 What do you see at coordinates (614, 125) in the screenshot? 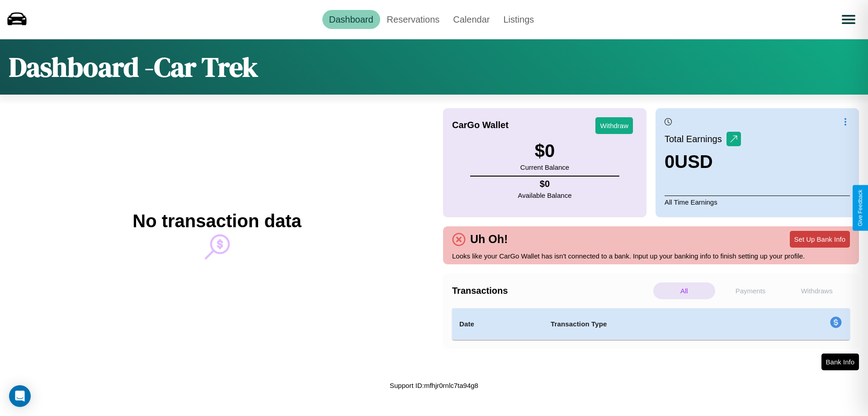
I see `button: Withdraw` at bounding box center [614, 125].